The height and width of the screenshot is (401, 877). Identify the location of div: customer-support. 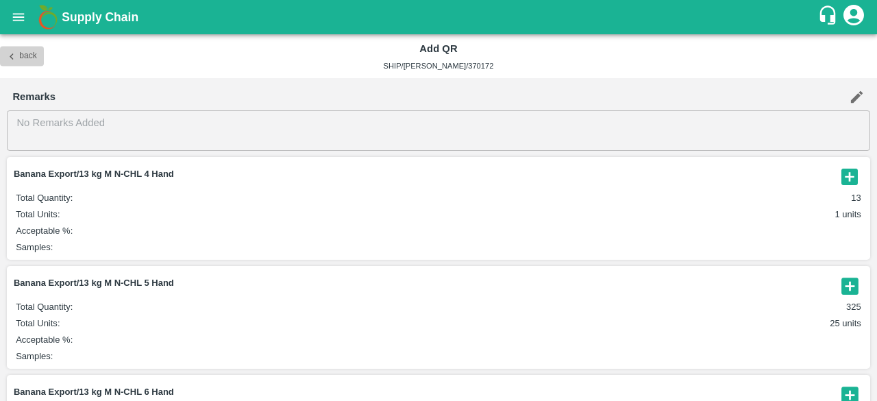
(829, 17).